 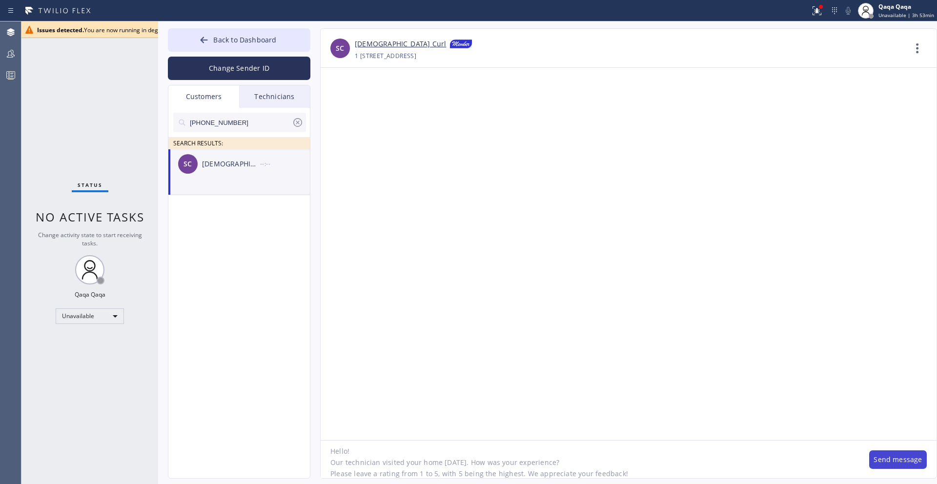 I want to click on span: Change activity state to start receiving tasks., so click(x=90, y=239).